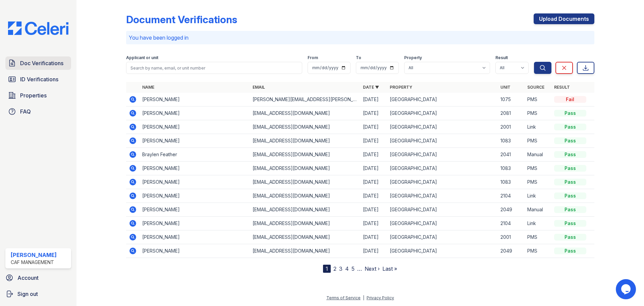 This screenshot has width=644, height=306. I want to click on a: Doc Verifications, so click(38, 63).